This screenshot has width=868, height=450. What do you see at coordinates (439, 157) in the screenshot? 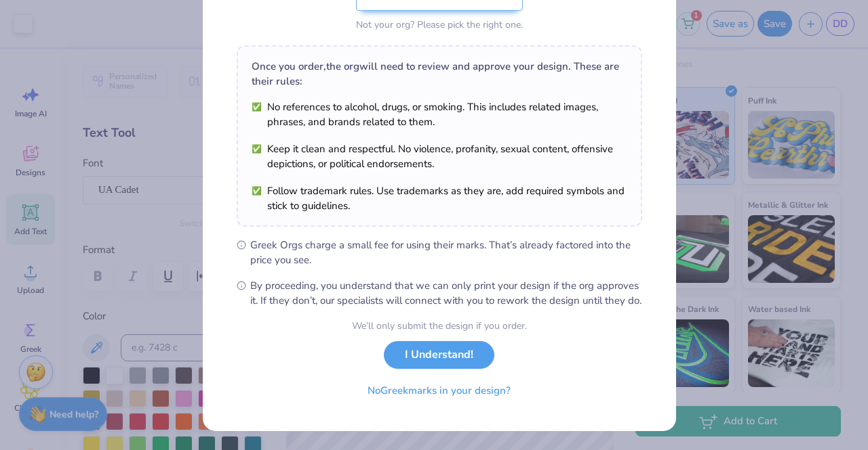
I see `li: Keep it clean and respectful. No violence, profanity, sexual content, offensive depictions, or po...` at bounding box center [439, 157].